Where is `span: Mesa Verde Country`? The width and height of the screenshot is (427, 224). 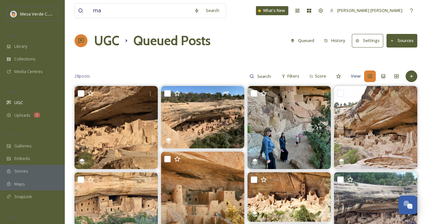 span: Mesa Verde Country is located at coordinates (40, 14).